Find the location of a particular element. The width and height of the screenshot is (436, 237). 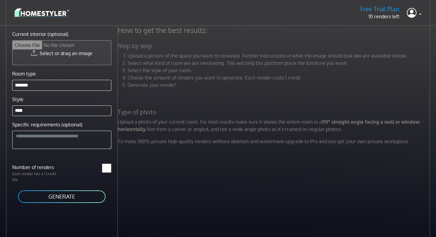

h5: Type of photo is located at coordinates (275, 112).